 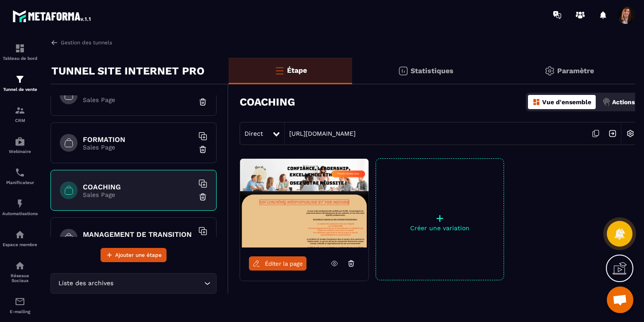 I want to click on img: image, so click(x=304, y=203).